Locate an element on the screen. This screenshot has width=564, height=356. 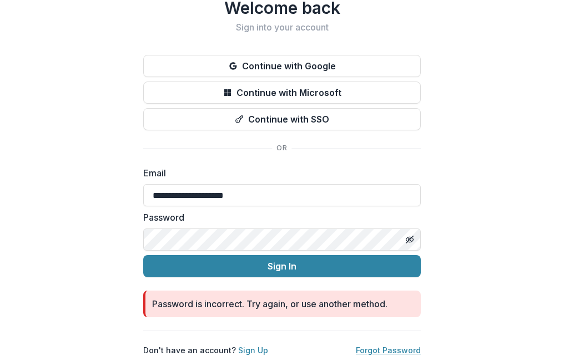
a: Sign Up is located at coordinates (253, 350).